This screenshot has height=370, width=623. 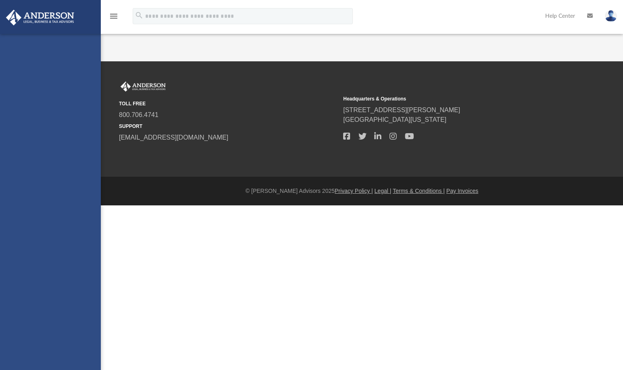 What do you see at coordinates (228, 104) in the screenshot?
I see `small: TOLL FREE` at bounding box center [228, 104].